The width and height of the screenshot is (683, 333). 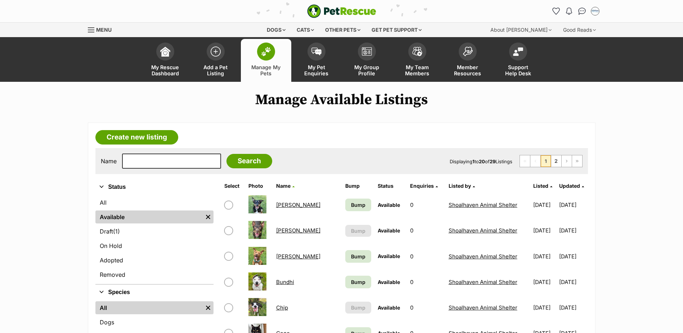 I want to click on a: Adopted, so click(x=154, y=260).